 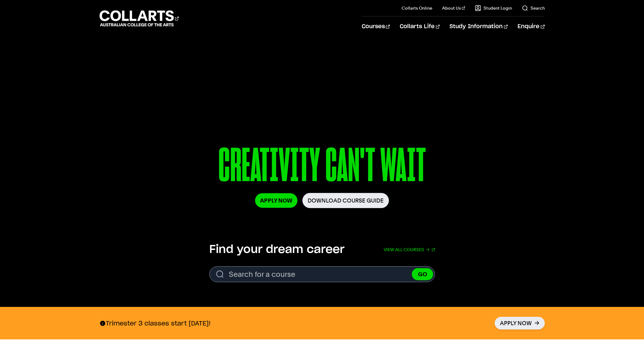 I want to click on div: Go to homepage, so click(x=139, y=18).